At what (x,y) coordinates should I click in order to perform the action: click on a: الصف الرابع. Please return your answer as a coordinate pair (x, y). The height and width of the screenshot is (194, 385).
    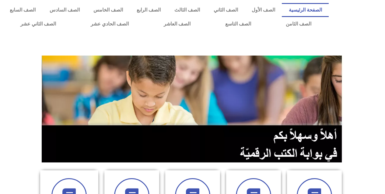
    Looking at the image, I should click on (148, 10).